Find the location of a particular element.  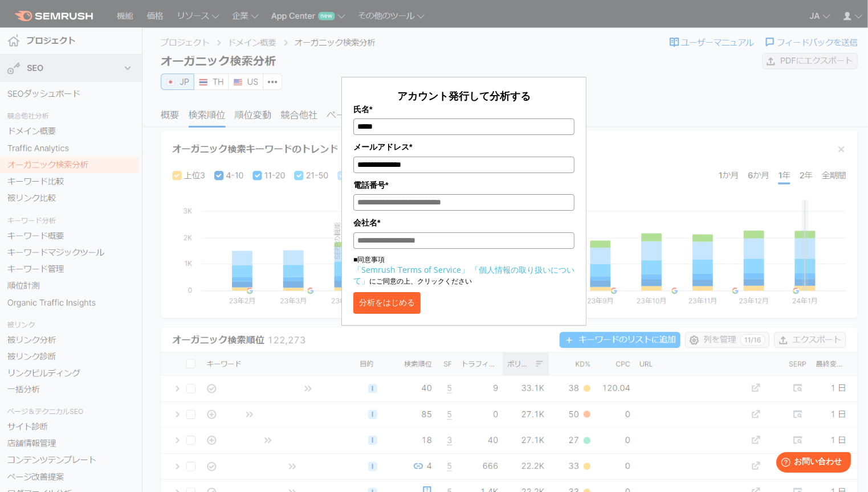

label: メールアドレス* is located at coordinates (464, 147).